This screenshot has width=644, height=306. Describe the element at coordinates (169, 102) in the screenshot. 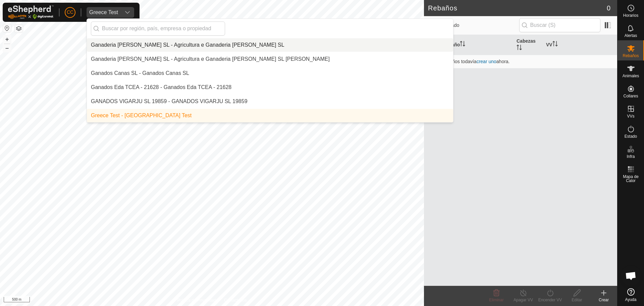

I see `div: GANADOS VIGARJU SL 19859 - GANADOS VIGARJU SL 19859` at that location.